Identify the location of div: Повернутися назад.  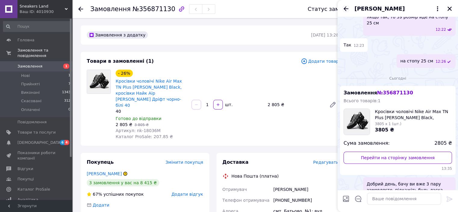
(81, 9).